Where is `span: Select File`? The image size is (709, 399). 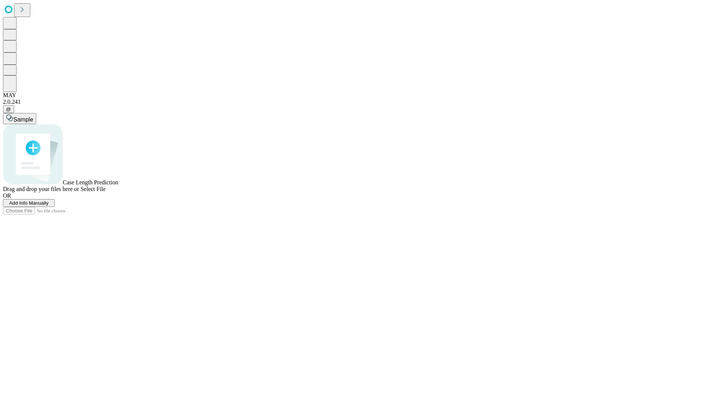
span: Select File is located at coordinates (93, 189).